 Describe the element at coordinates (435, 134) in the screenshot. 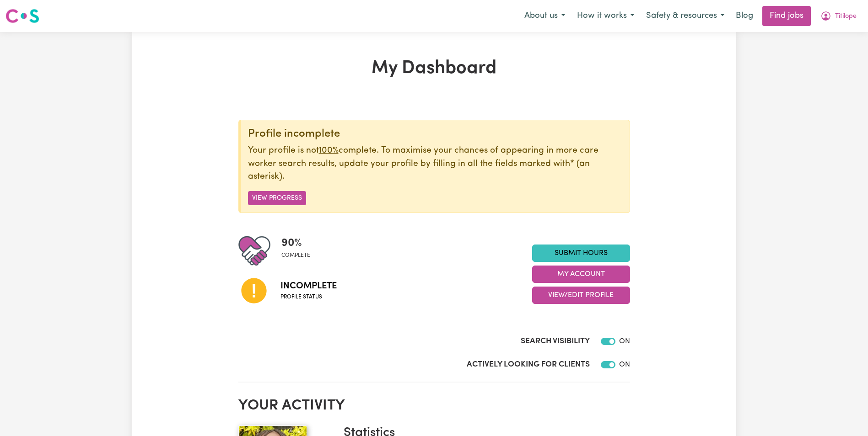

I see `div: Profile incomplete` at that location.